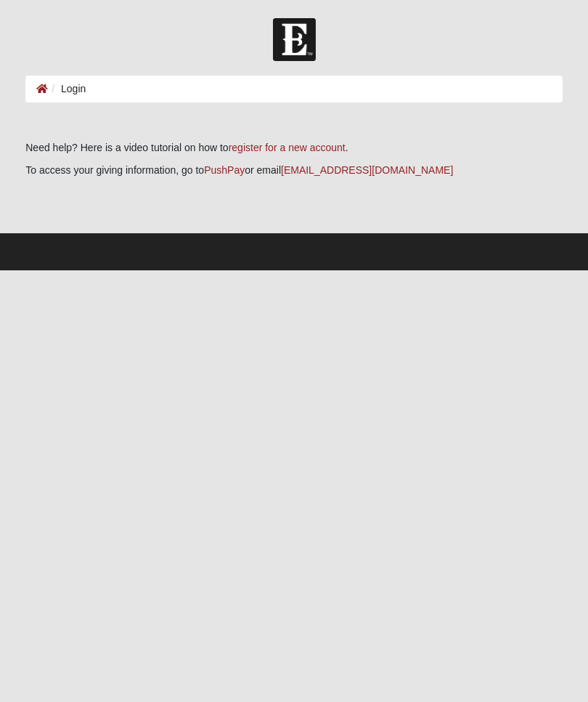  I want to click on li: Login, so click(67, 88).